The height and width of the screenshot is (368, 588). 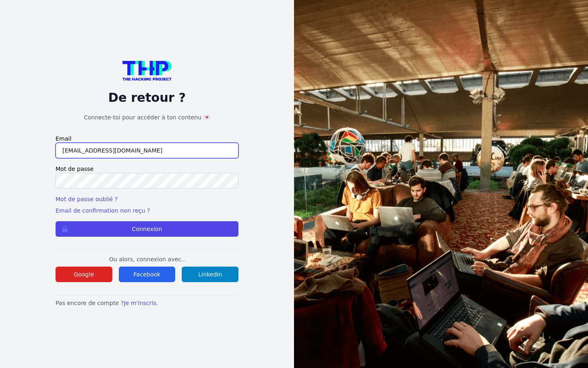 I want to click on p: Ou alors, connexion avec.., so click(x=147, y=259).